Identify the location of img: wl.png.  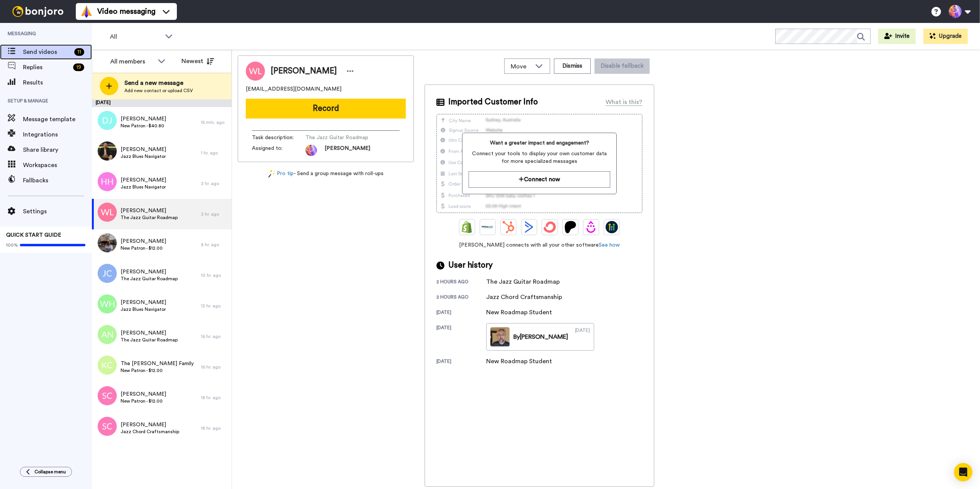
(107, 212).